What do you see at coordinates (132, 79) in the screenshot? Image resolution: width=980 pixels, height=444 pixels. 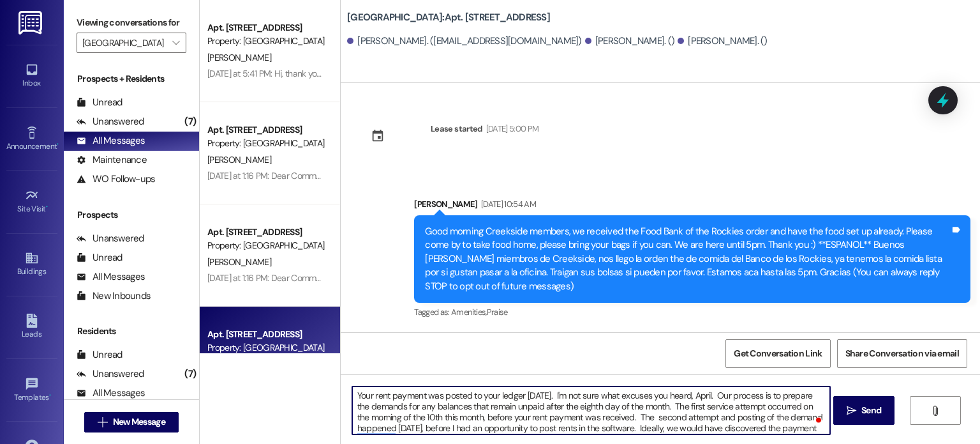 I see `div: Prospects + Residents` at bounding box center [132, 79].